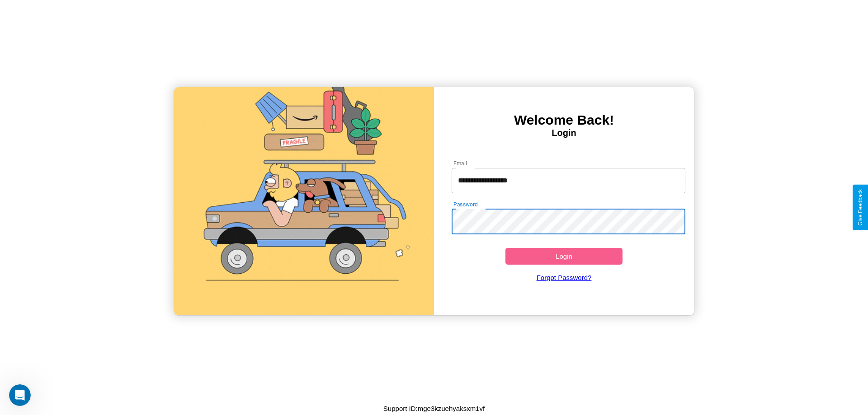  What do you see at coordinates (860, 208) in the screenshot?
I see `div: Give Feedback` at bounding box center [860, 208].